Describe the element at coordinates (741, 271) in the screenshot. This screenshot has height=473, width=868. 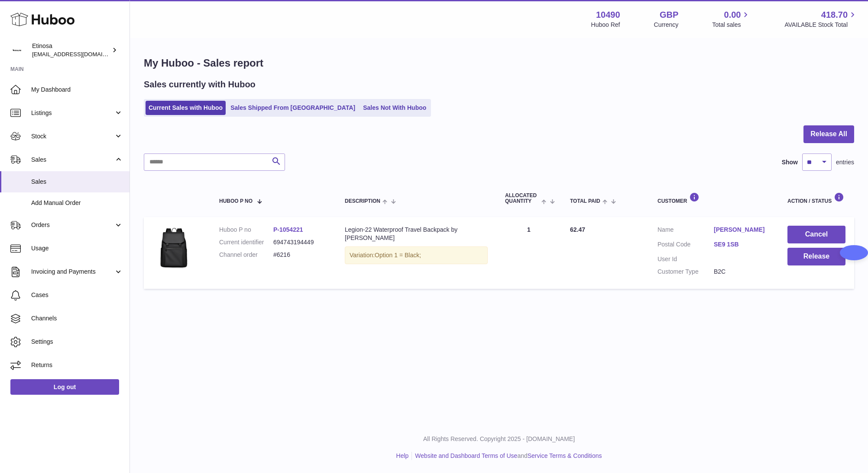
I see `dd: B2C` at that location.